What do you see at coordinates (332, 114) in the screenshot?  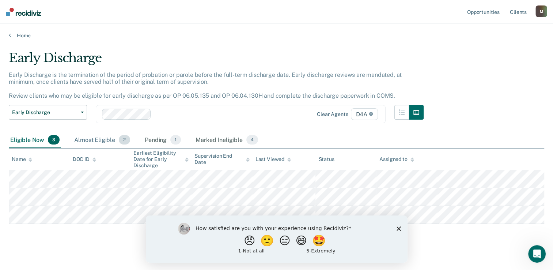 I see `div: Clear agents` at bounding box center [332, 114].